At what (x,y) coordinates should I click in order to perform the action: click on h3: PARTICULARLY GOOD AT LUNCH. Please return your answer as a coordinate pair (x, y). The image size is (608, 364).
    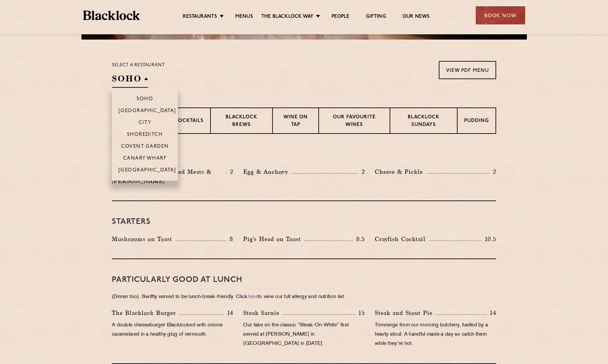
    Looking at the image, I should click on (304, 280).